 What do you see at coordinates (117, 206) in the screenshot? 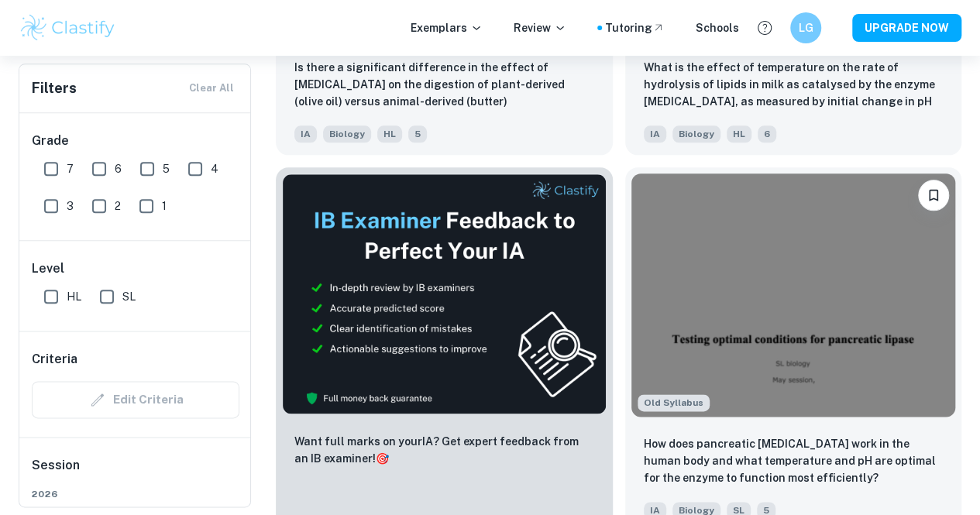
I see `span: 2` at bounding box center [117, 206].